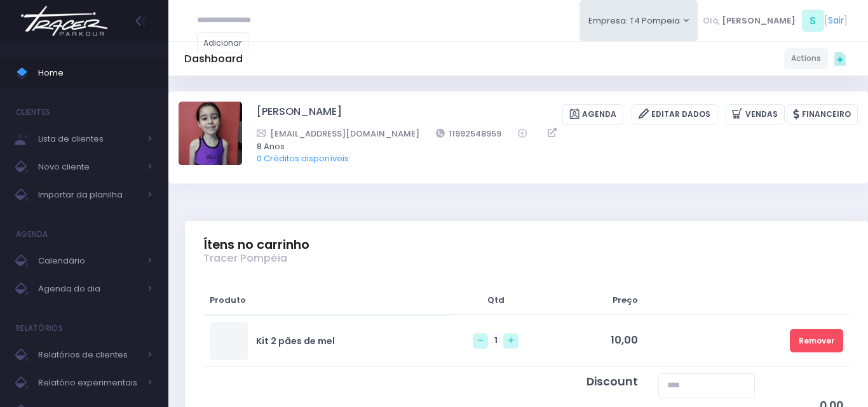  I want to click on a: Agenda, so click(593, 114).